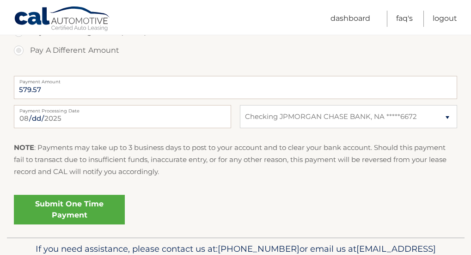  Describe the element at coordinates (445, 18) in the screenshot. I see `a: Logout` at that location.